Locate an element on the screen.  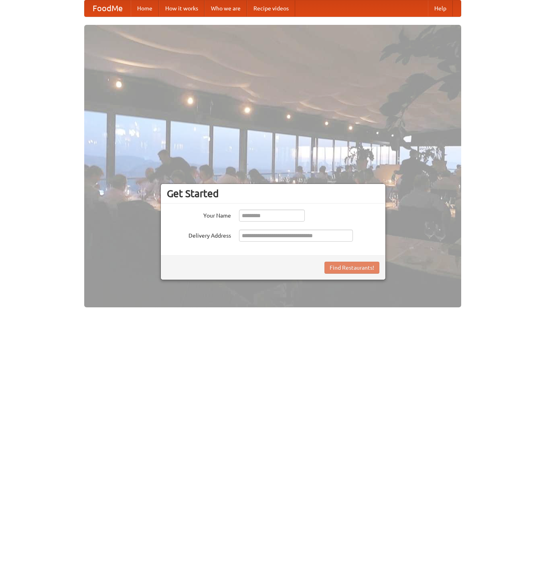
label: Delivery Address is located at coordinates (199, 234).